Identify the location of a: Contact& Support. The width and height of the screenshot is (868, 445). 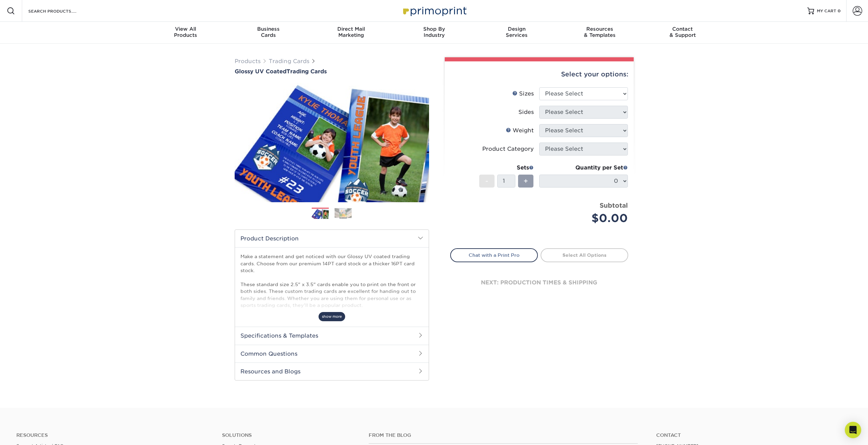
(682, 33).